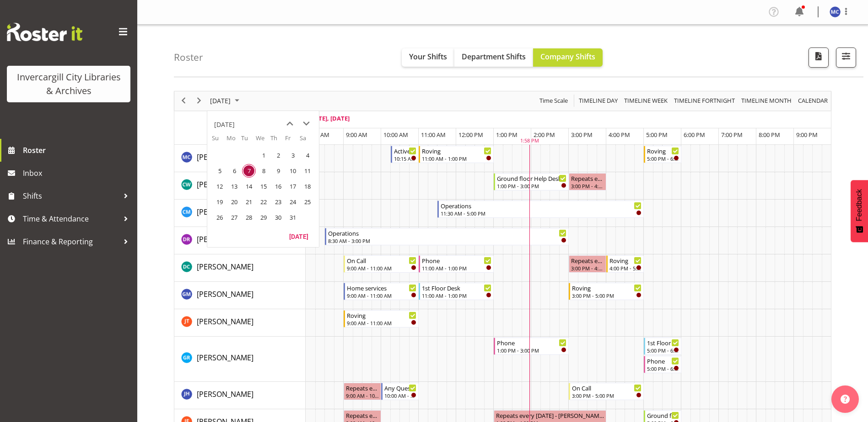  What do you see at coordinates (544, 135) in the screenshot?
I see `span: 2:00 PM` at bounding box center [544, 135].